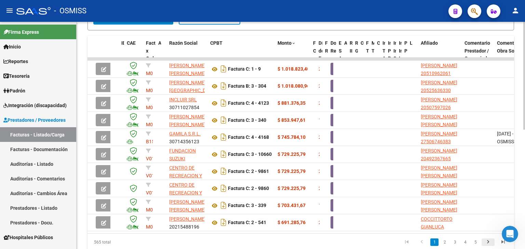 The width and height of the screenshot is (525, 249). What do you see at coordinates (21, 32) in the screenshot?
I see `span: Firma Express` at bounding box center [21, 32].